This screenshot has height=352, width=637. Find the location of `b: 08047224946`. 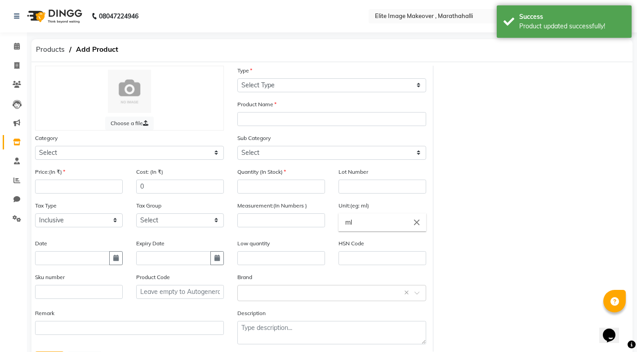

b: 08047224946 is located at coordinates (119, 16).